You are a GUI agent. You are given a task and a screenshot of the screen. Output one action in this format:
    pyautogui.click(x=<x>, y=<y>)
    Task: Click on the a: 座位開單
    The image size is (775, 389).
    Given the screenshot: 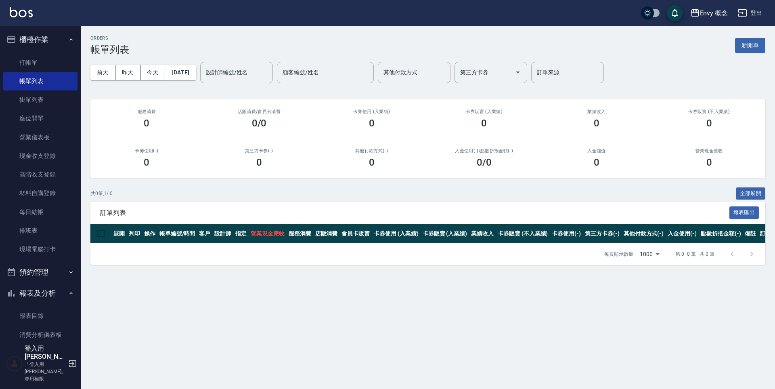 What is the action you would take?
    pyautogui.click(x=40, y=118)
    